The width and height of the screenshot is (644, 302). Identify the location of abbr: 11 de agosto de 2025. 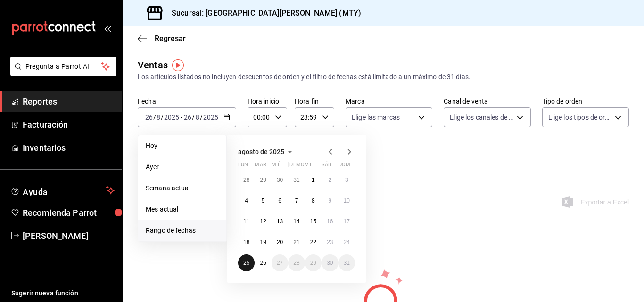
(246, 221).